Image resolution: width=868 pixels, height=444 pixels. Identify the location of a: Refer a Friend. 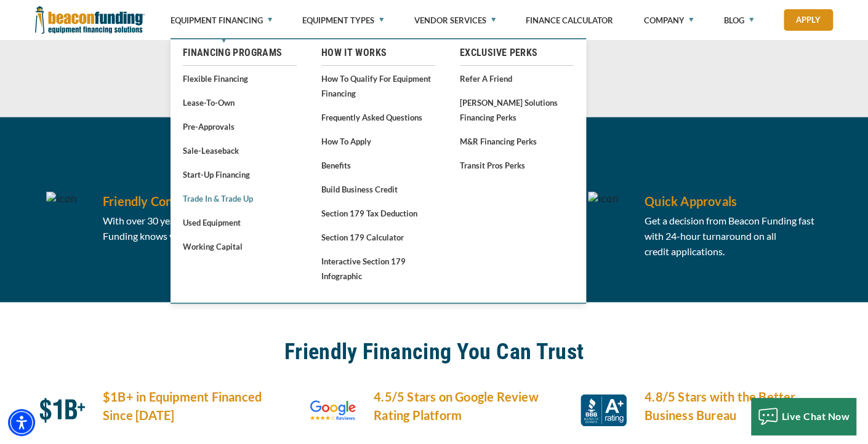
(516, 78).